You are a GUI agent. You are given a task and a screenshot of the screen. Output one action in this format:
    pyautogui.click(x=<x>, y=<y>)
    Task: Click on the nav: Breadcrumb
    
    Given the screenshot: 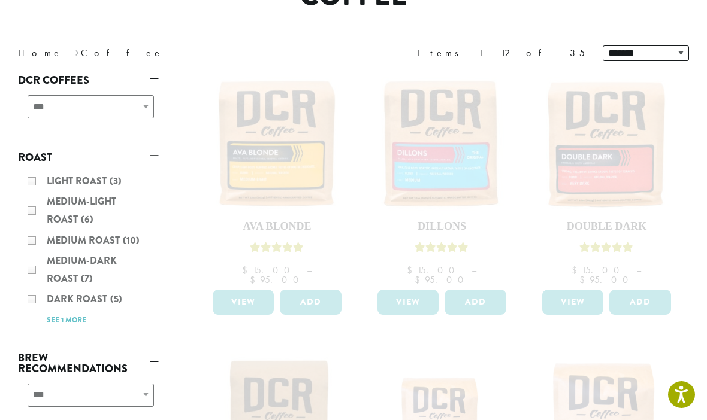 What is the action you would take?
    pyautogui.click(x=177, y=53)
    